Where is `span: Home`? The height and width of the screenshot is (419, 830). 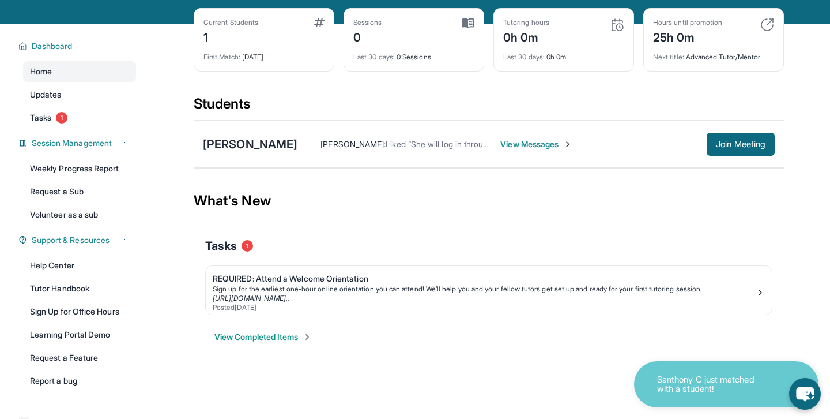
span: Home is located at coordinates (41, 72).